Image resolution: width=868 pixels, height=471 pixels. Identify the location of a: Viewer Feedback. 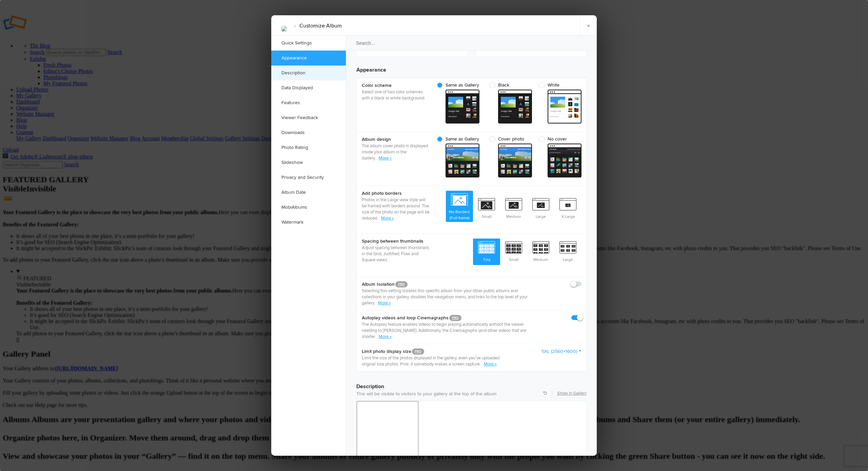
(309, 118).